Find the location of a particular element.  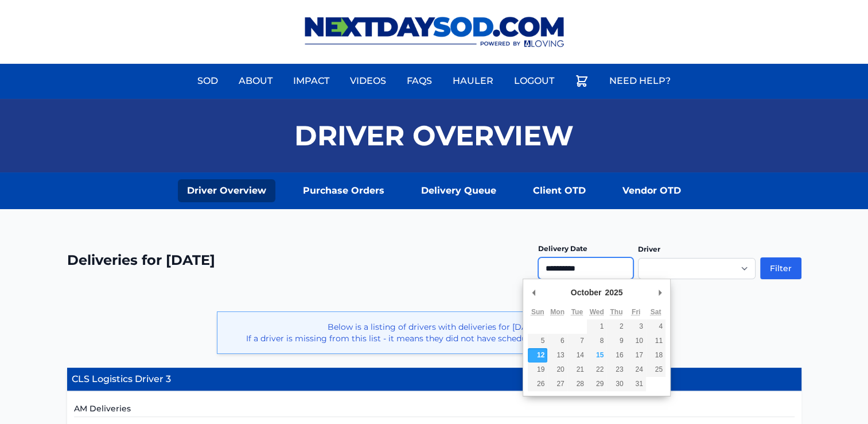

abbr: Wednesday is located at coordinates (596, 312).